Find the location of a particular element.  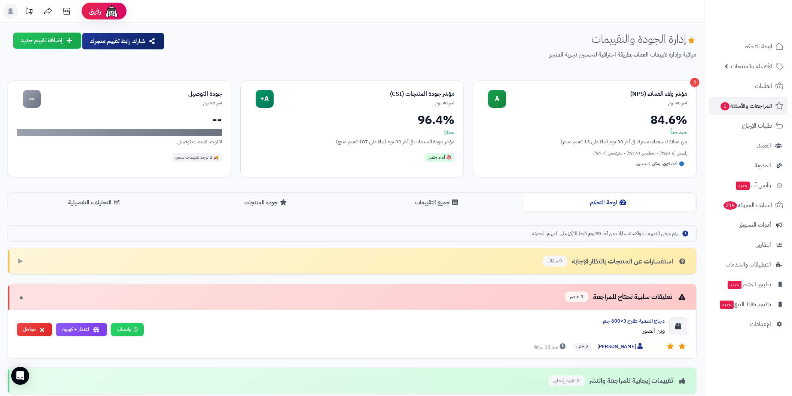

button: تجاهل is located at coordinates (34, 329).